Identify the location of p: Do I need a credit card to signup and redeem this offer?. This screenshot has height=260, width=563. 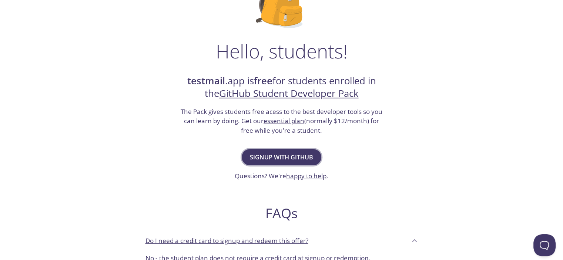
(227, 241).